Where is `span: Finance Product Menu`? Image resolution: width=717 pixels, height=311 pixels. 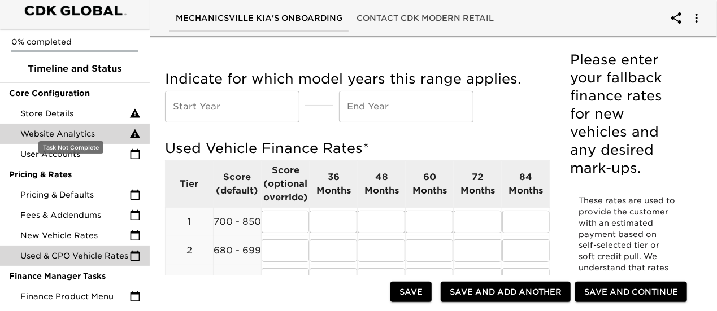 span: Finance Product Menu is located at coordinates (75, 297).